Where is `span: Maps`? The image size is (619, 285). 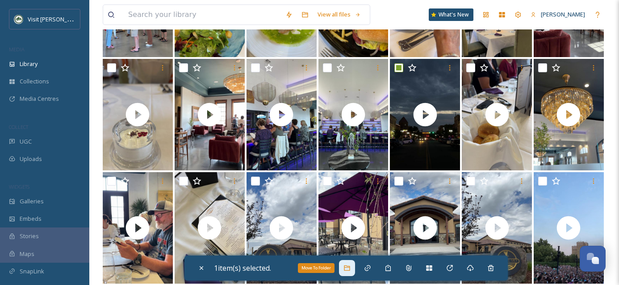
span: Maps is located at coordinates (27, 254).